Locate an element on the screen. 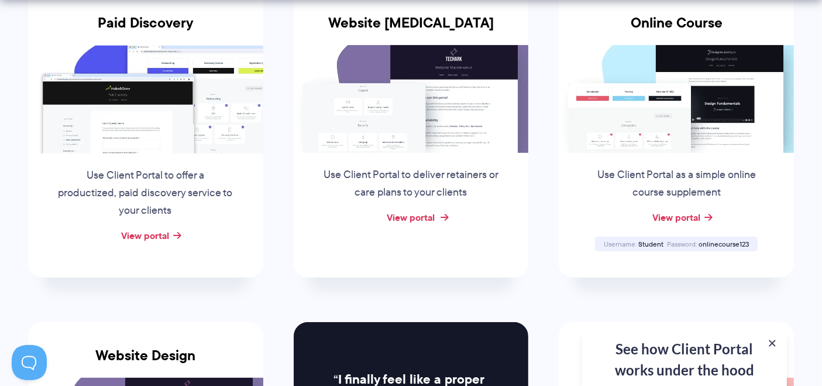 The height and width of the screenshot is (386, 822). h3: Online Course is located at coordinates (676, 30).